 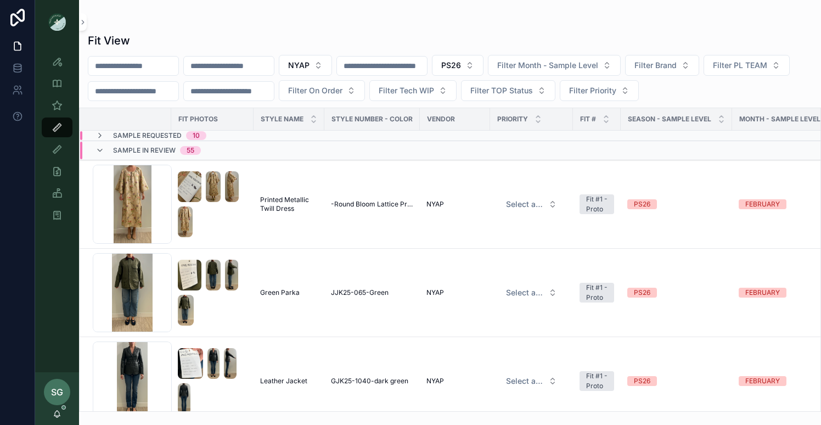 I want to click on span: Fit #, so click(x=588, y=119).